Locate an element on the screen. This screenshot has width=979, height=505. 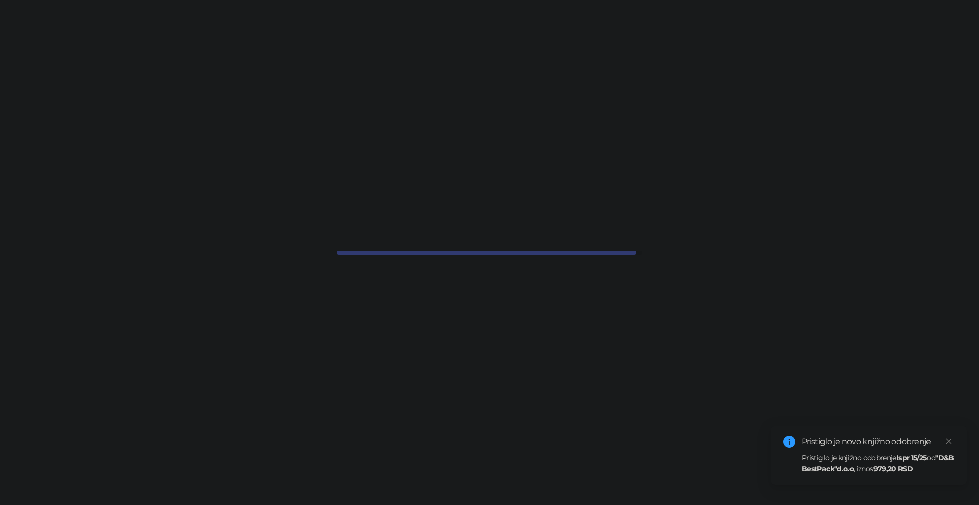
a: Close is located at coordinates (949, 441).